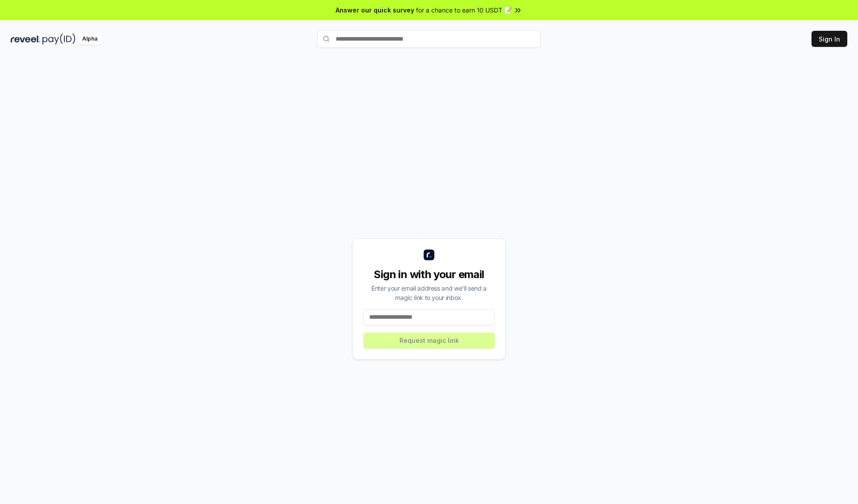 The width and height of the screenshot is (858, 504). What do you see at coordinates (429, 274) in the screenshot?
I see `div: Sign in with your email` at bounding box center [429, 274].